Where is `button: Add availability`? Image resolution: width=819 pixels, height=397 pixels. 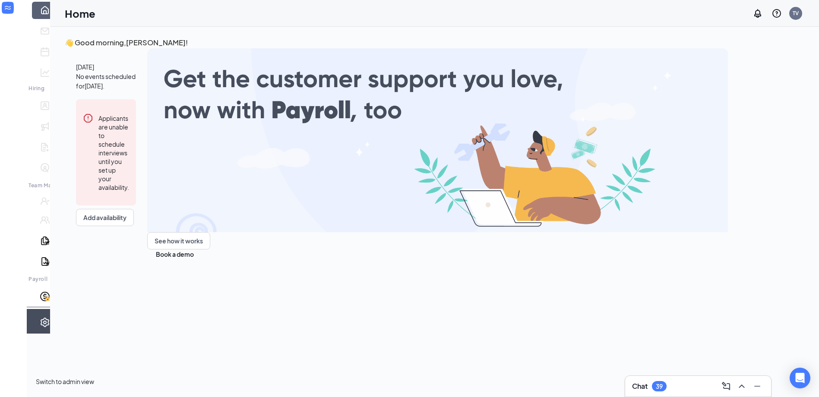 button: Add availability is located at coordinates (105, 218).